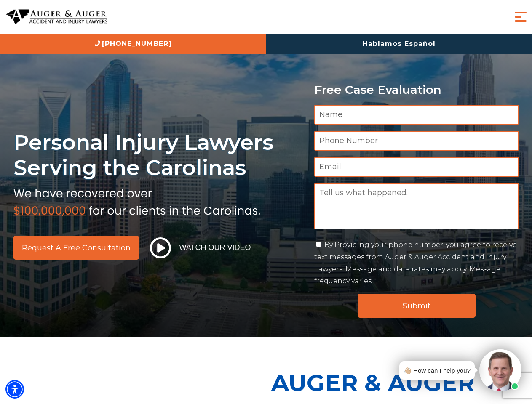 The image size is (532, 404). What do you see at coordinates (399, 383) in the screenshot?
I see `p: Auger & Auger` at bounding box center [399, 383].